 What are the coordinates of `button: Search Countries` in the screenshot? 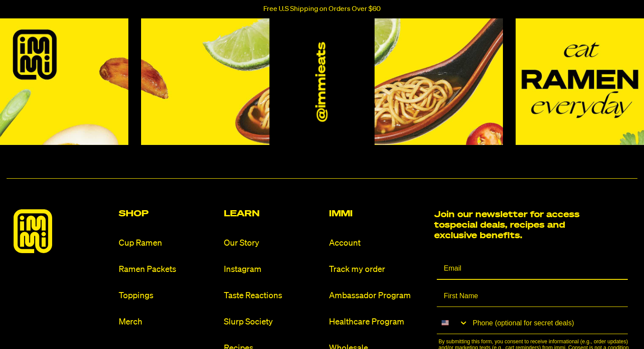 It's located at (452, 323).